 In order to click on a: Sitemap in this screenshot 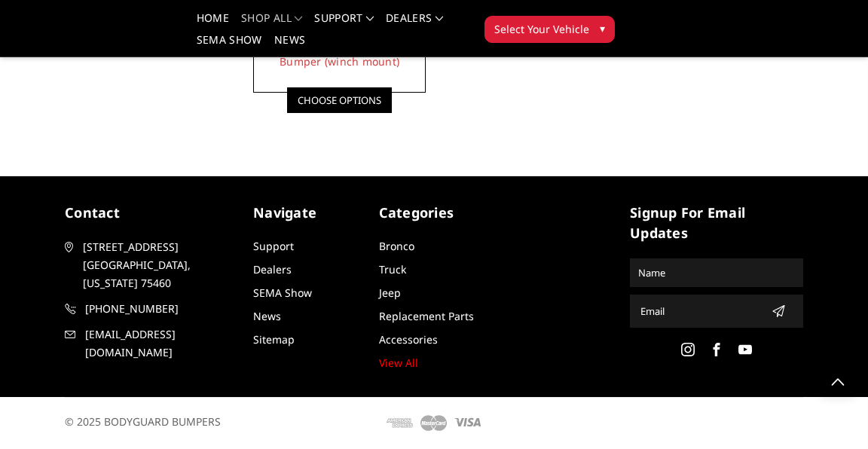, I will do `click(273, 339)`.